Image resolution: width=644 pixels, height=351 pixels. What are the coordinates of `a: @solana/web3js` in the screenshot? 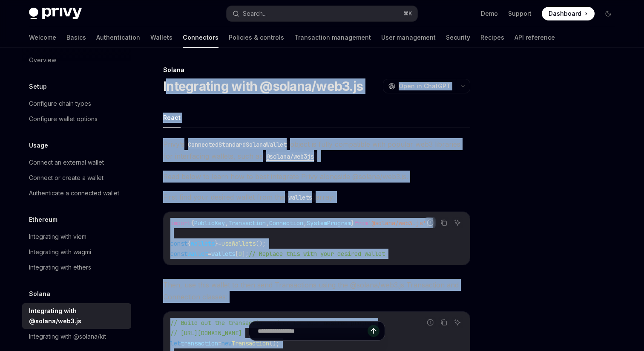 It's located at (290, 156).